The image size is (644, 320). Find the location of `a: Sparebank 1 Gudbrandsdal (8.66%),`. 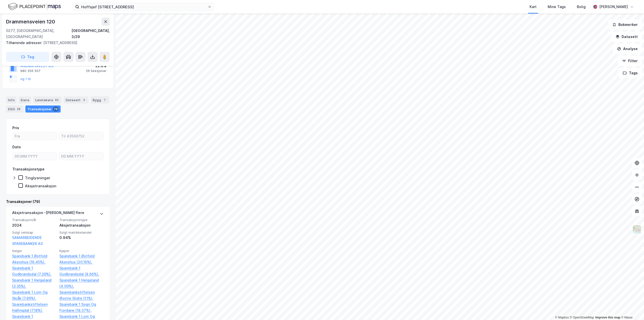

a: Sparebank 1 Gudbrandsdal (8.66%), is located at coordinates (81, 271).